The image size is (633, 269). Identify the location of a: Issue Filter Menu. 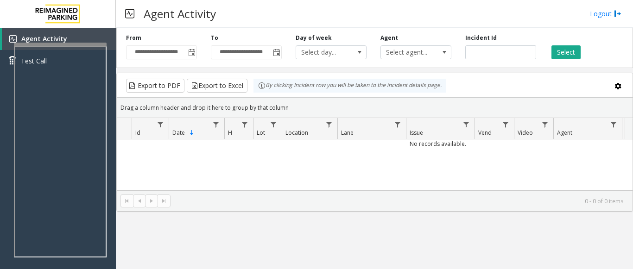
(466, 124).